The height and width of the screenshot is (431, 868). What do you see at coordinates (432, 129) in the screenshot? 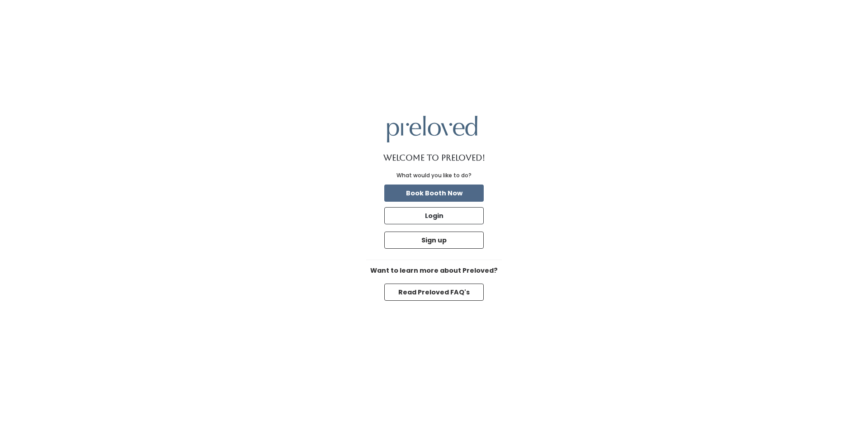
I see `img: preloved logo` at bounding box center [432, 129].